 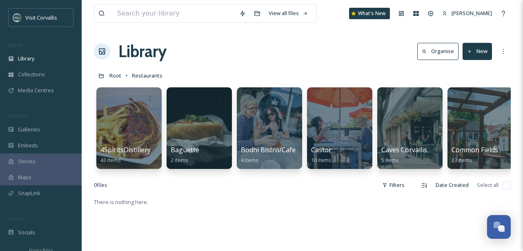 What do you see at coordinates (390, 160) in the screenshot?
I see `span: 5 items` at bounding box center [390, 160].